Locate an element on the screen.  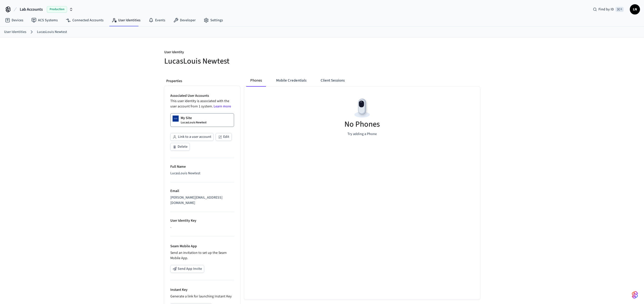
p: LucasLouis Newtest is located at coordinates (194, 122).